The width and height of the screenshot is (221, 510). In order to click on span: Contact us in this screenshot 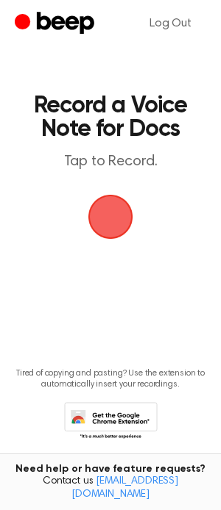, I will do `click(110, 488)`.